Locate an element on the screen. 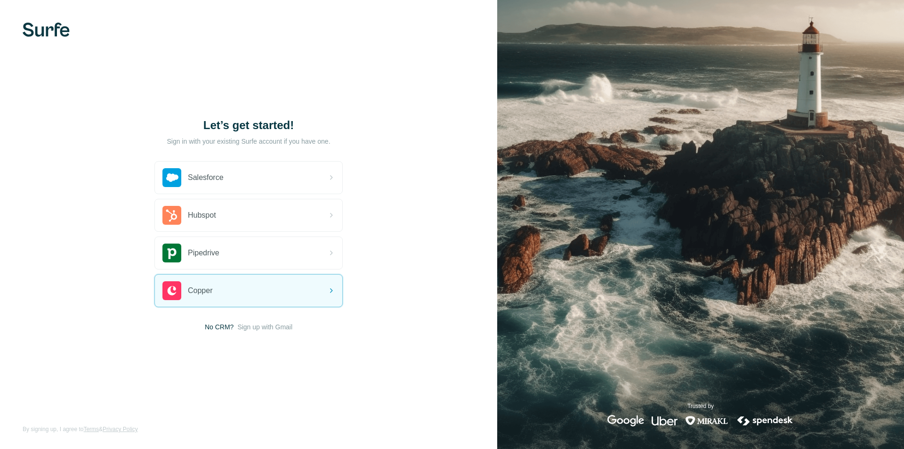 The width and height of the screenshot is (904, 449). span: Salesforce is located at coordinates (206, 178).